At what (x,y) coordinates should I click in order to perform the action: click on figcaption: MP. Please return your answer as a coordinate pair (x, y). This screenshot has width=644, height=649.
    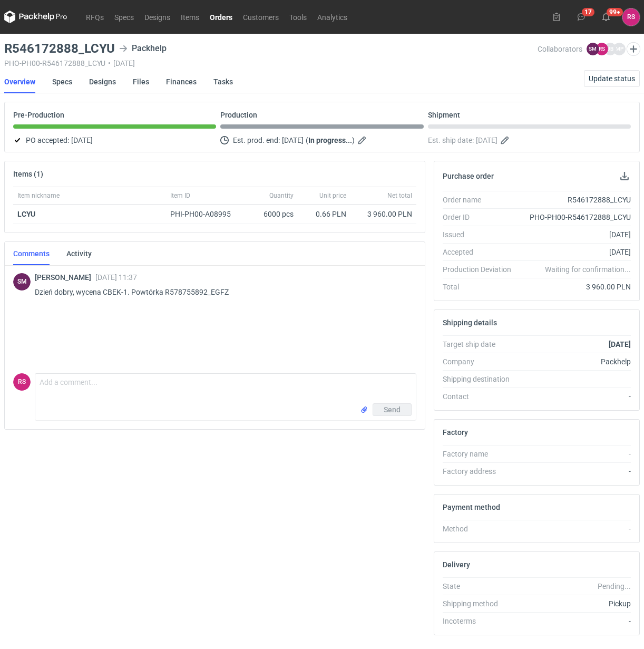
    Looking at the image, I should click on (619, 49).